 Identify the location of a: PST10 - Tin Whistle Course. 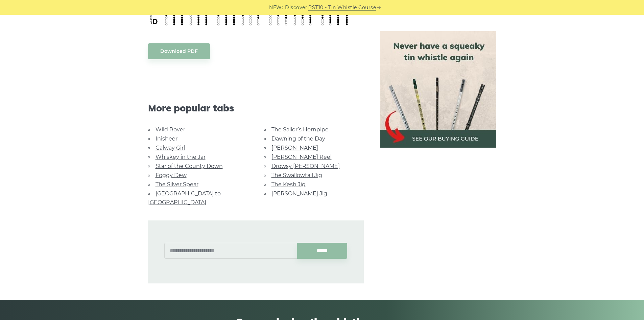
(342, 7).